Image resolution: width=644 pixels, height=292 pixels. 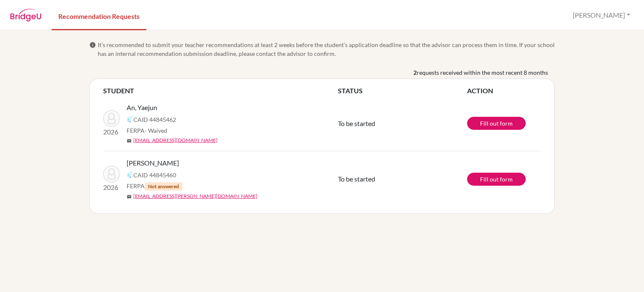 I want to click on img: BridgeU logo, so click(x=26, y=15).